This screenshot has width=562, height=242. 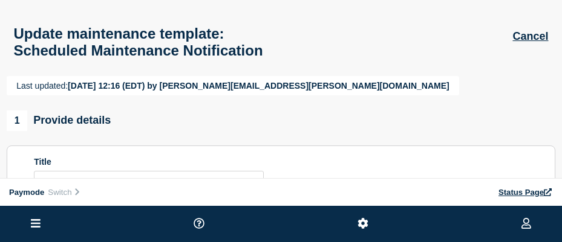 What do you see at coordinates (149, 162) in the screenshot?
I see `div: Title` at bounding box center [149, 162].